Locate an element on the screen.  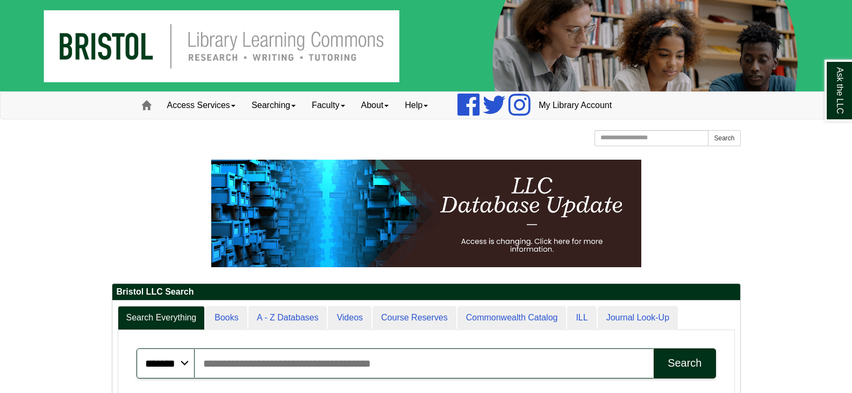
a: Help is located at coordinates (416, 105).